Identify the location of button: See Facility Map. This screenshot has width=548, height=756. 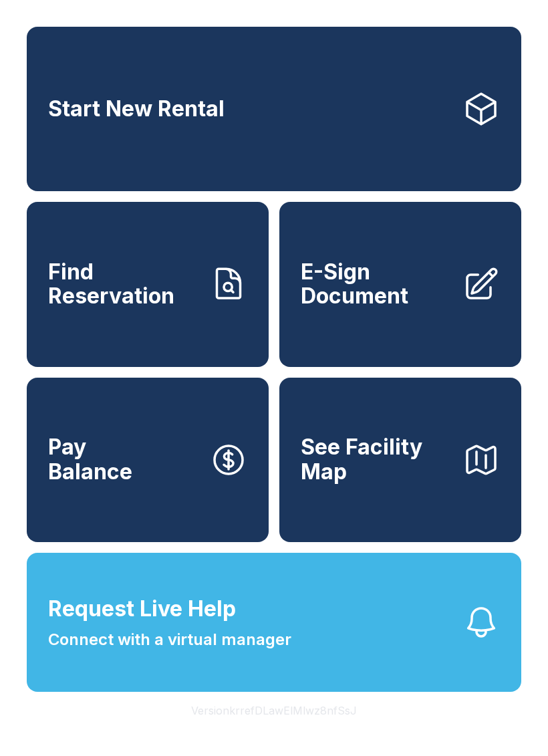
(400, 460).